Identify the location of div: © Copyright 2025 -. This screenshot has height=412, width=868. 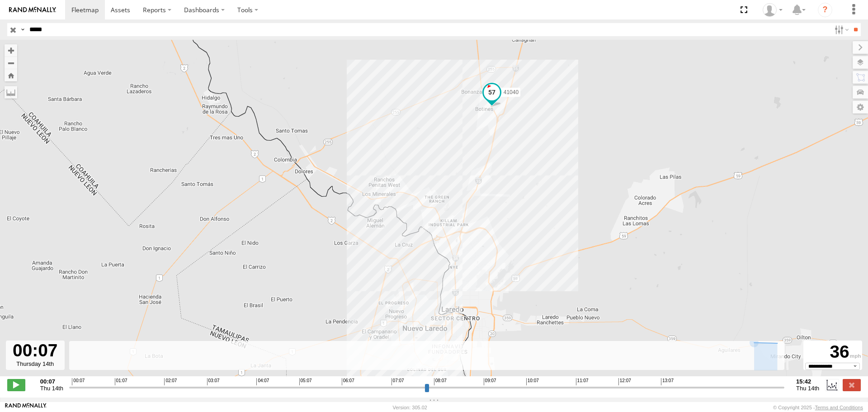
(817, 407).